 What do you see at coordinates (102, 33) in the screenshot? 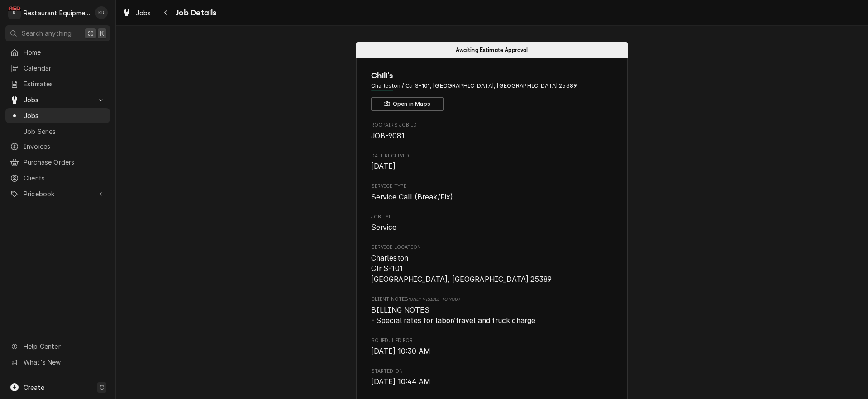
I see `span: K` at bounding box center [102, 33].